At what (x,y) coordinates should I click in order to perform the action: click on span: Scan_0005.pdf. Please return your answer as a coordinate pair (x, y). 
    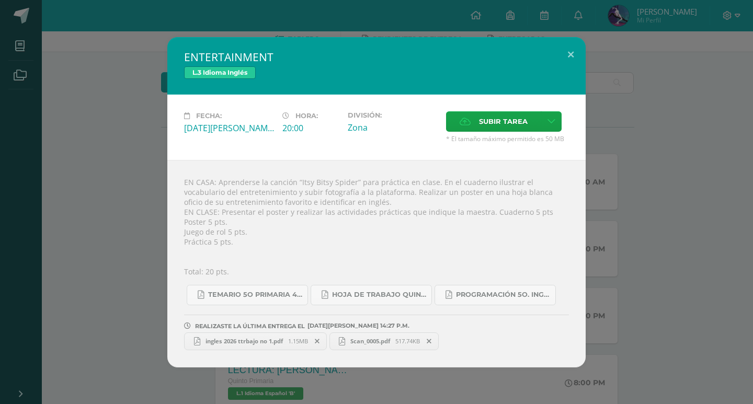
    Looking at the image, I should click on (370, 341).